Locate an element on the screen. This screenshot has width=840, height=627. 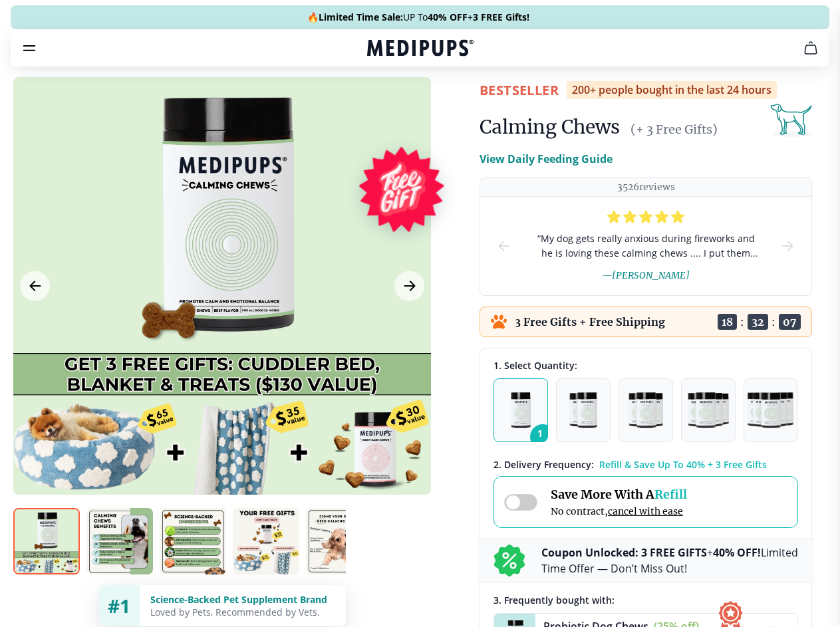
button: 1 is located at coordinates (521, 410).